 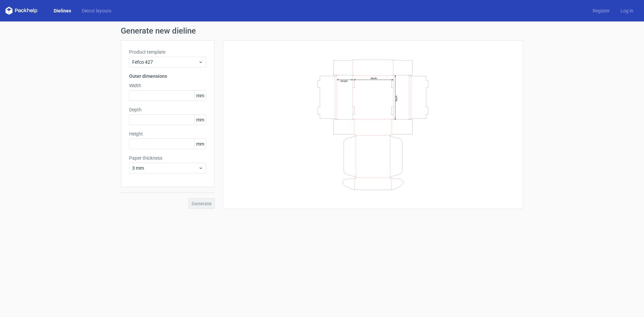 What do you see at coordinates (168, 158) in the screenshot?
I see `label: Paper thickness` at bounding box center [168, 158].